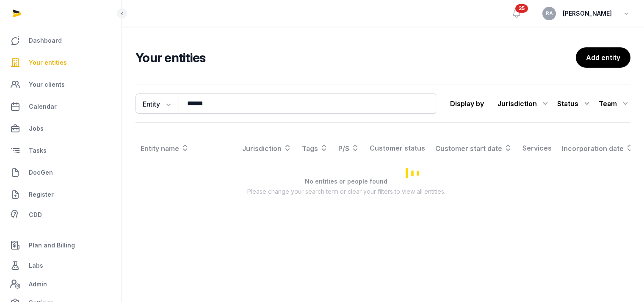  What do you see at coordinates (523, 103) in the screenshot?
I see `div: Jurisdiction` at bounding box center [523, 103].